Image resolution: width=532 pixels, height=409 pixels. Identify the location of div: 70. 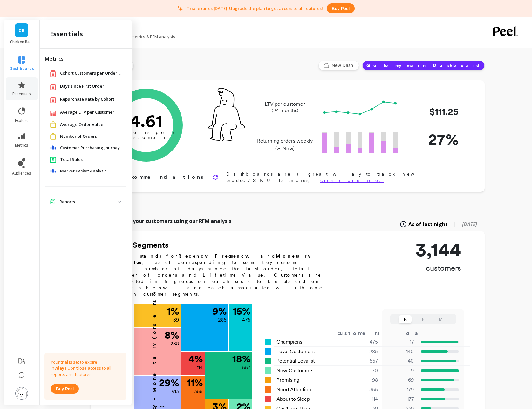
(363, 371).